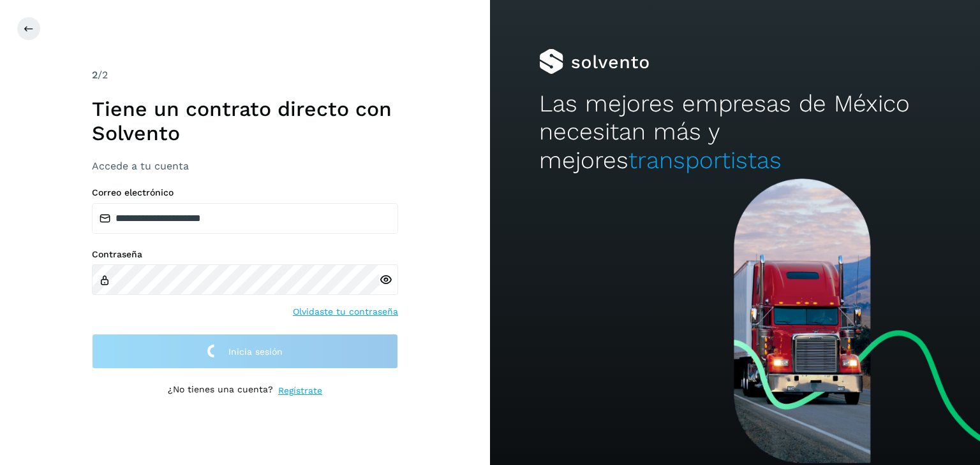  What do you see at coordinates (245, 165) in the screenshot?
I see `h3: Accede a tu cuenta` at bounding box center [245, 165].